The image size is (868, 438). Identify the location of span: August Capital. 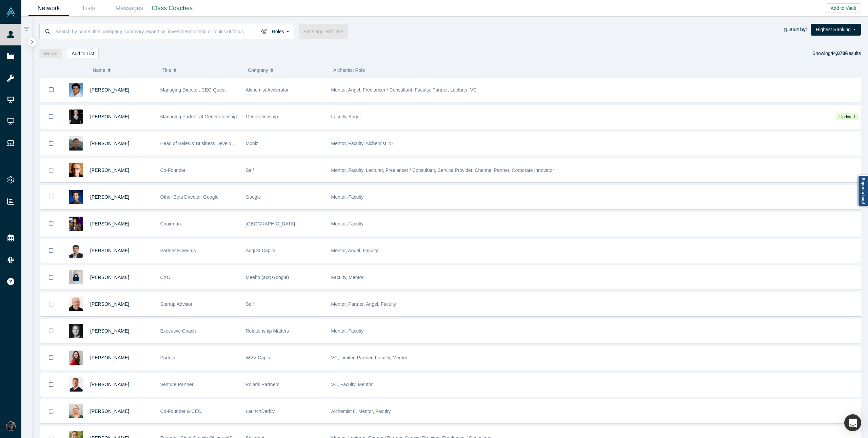
(261, 250).